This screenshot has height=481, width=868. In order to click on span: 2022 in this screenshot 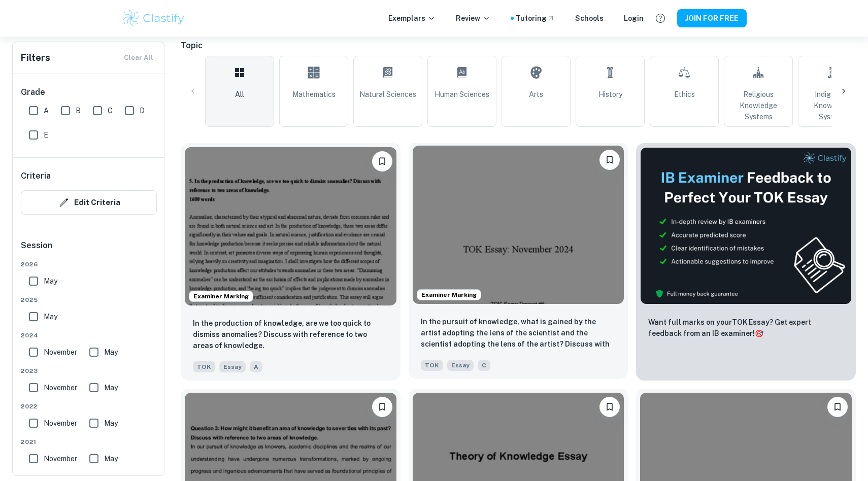, I will do `click(89, 407)`.